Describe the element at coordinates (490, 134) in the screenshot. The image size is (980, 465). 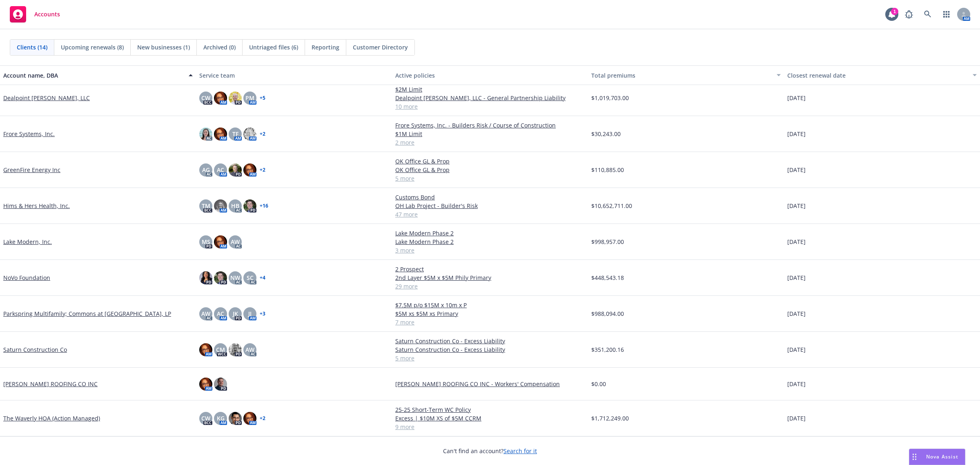
I see `a: $1M Limit` at that location.